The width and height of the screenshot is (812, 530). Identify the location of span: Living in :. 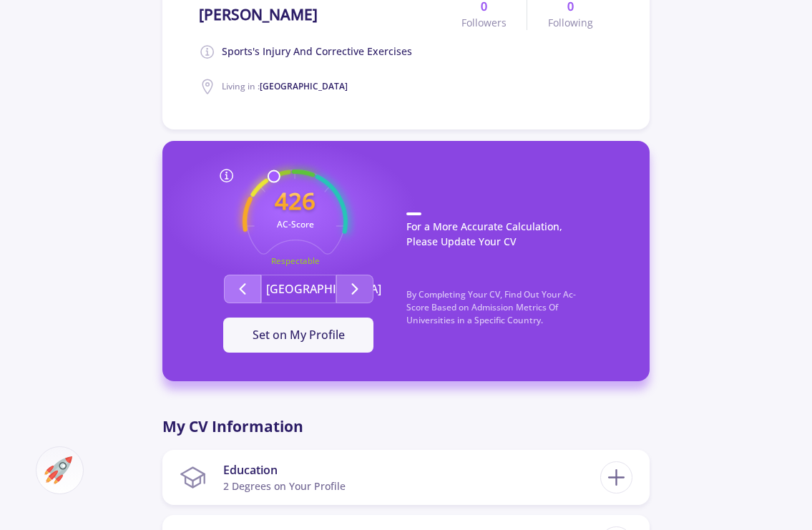
(285, 86).